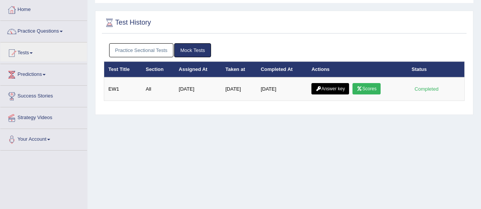 The image size is (481, 209). What do you see at coordinates (282, 70) in the screenshot?
I see `th: Completed At` at bounding box center [282, 70].